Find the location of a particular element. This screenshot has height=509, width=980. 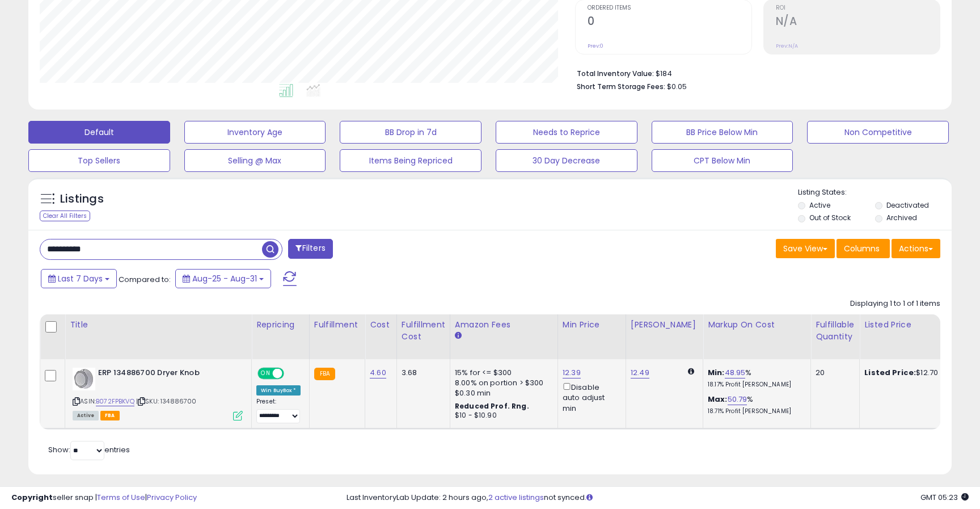

div: 20 is located at coordinates (833, 373).